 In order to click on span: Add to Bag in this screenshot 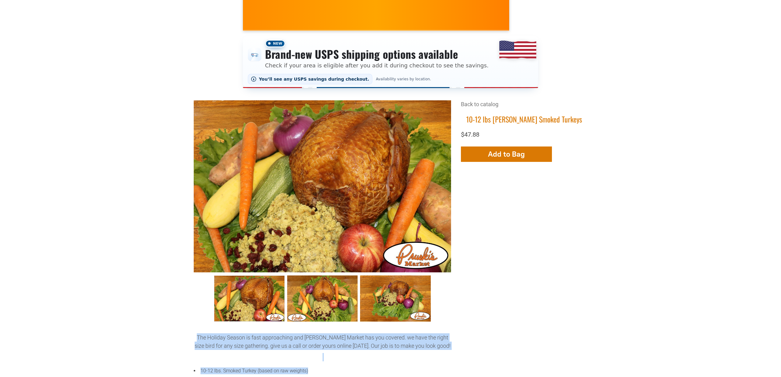, I will do `click(506, 154)`.